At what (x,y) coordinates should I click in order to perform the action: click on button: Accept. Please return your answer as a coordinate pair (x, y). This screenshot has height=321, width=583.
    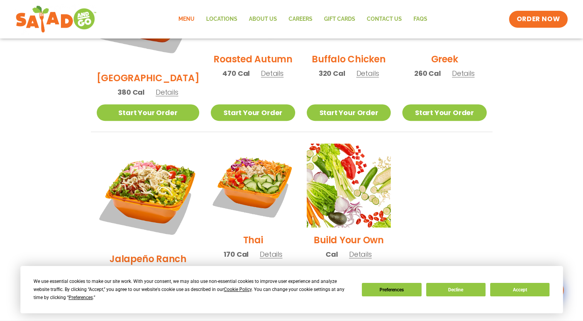
    Looking at the image, I should click on (520, 290).